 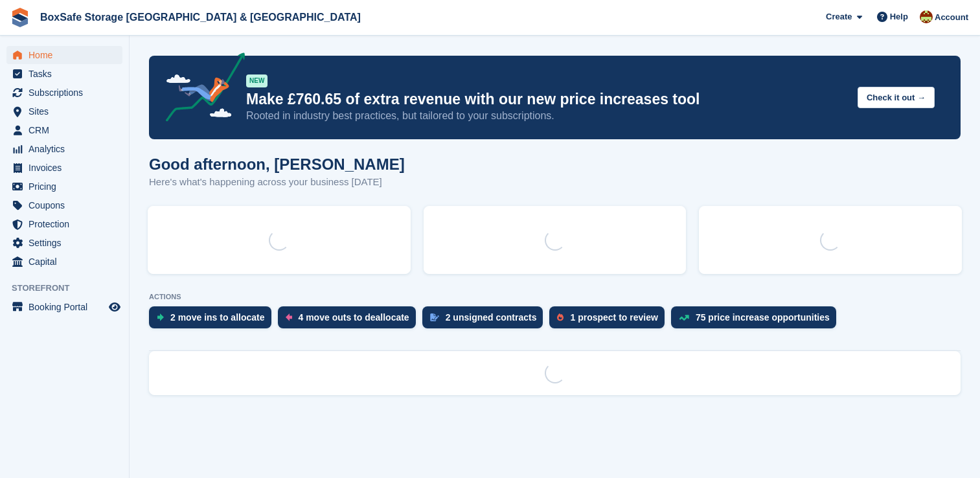 I want to click on img: move_outs_to_deallocate_icon-f764333ba52eb49d3ac5e1228854f67142a1ed5810a6f6cc68b1a99e826820c5.svg, so click(x=289, y=318).